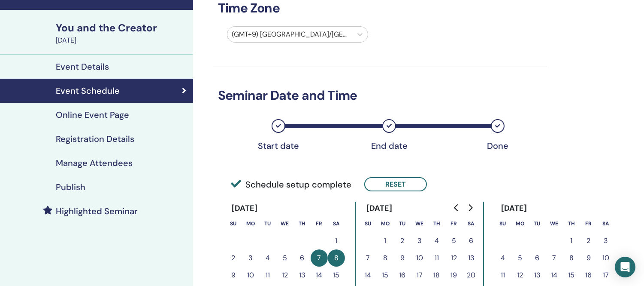  I want to click on div: You and the Creator, so click(122, 28).